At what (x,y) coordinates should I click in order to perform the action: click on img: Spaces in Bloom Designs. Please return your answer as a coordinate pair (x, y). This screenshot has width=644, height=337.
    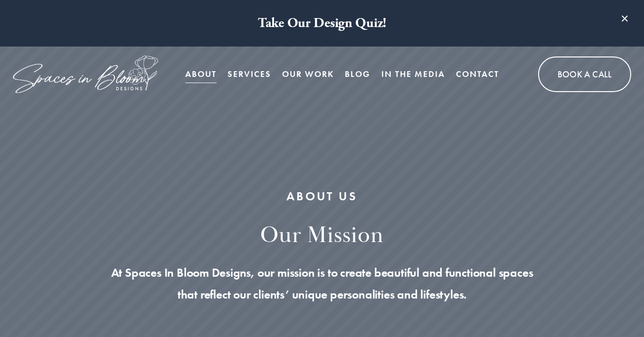
    Looking at the image, I should click on (85, 74).